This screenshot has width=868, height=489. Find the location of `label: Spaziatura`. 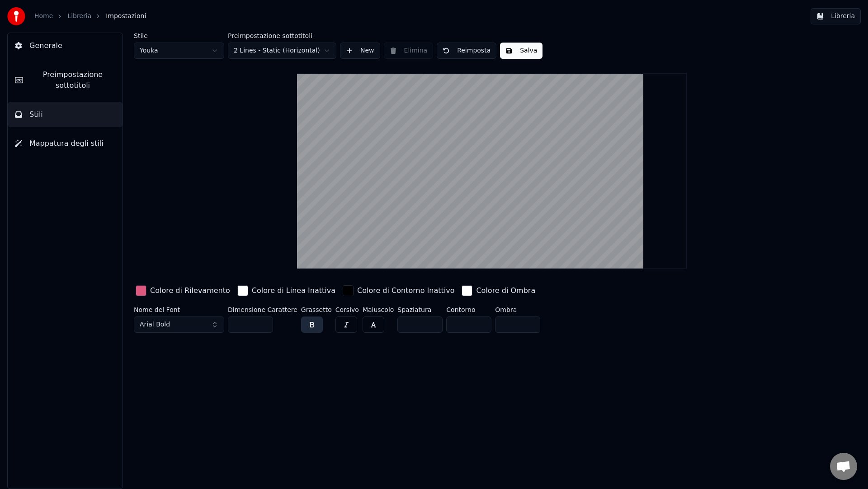

label: Spaziatura is located at coordinates (420, 310).